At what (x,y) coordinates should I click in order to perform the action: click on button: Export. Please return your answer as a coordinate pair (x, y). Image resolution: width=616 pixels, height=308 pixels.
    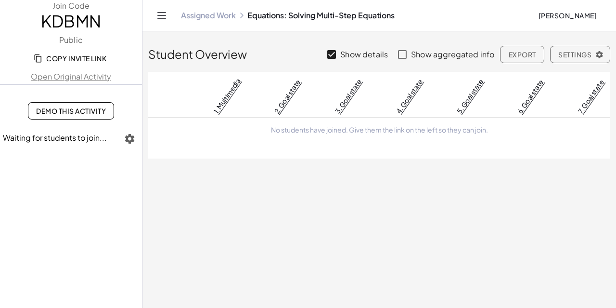
    Looking at the image, I should click on (522, 54).